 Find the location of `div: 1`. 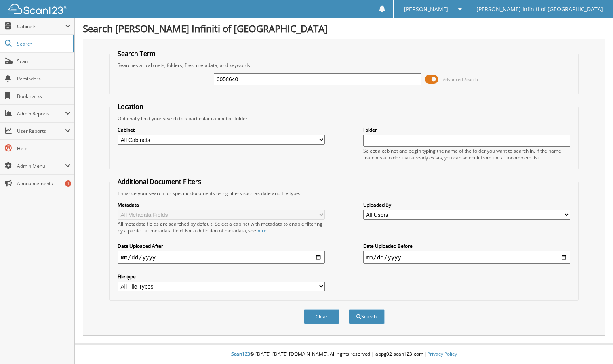

div: 1 is located at coordinates (68, 183).